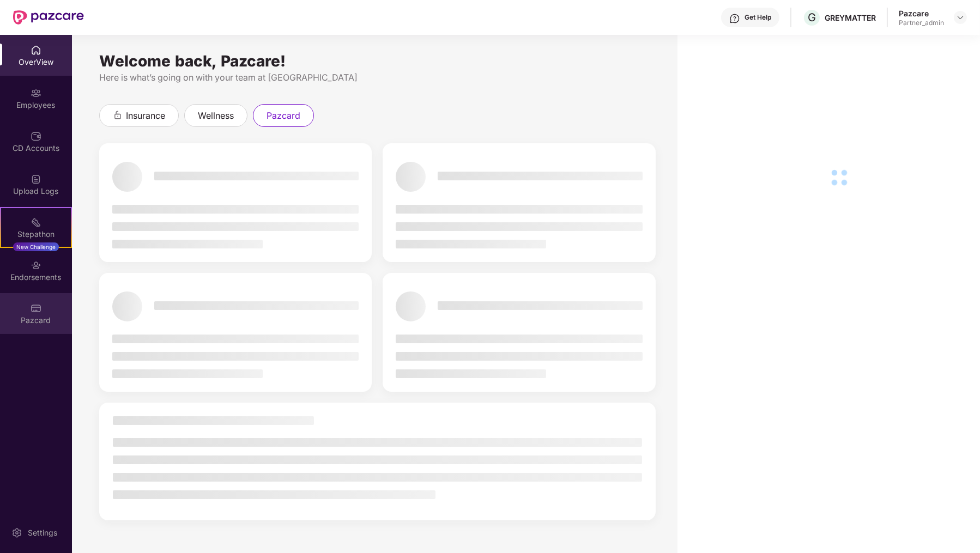  Describe the element at coordinates (36, 222) in the screenshot. I see `img: svg+xml;base64,PHN2ZyB4bWxucz0iaHR0cDovL3d3dy53My5vcmcvMjAwMC9zdmciIHdpZHRoPSIyMSIgaGVpZ2h0PSIyMC...` at that location.